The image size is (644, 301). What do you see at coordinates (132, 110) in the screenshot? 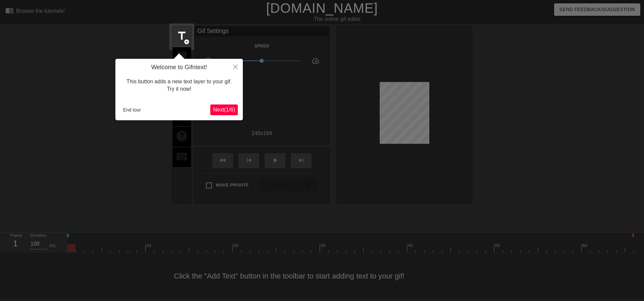
I see `button: End tour` at bounding box center [132, 110].